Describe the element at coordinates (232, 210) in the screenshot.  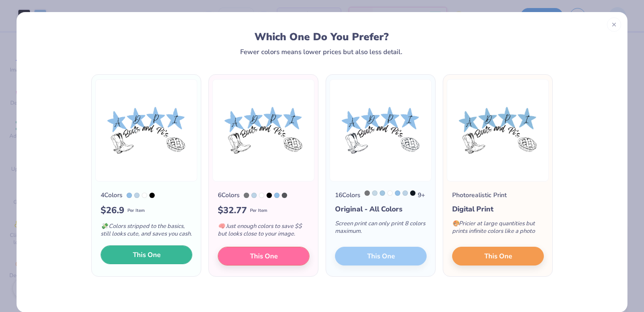
I see `span: $ 32.77` at that location.